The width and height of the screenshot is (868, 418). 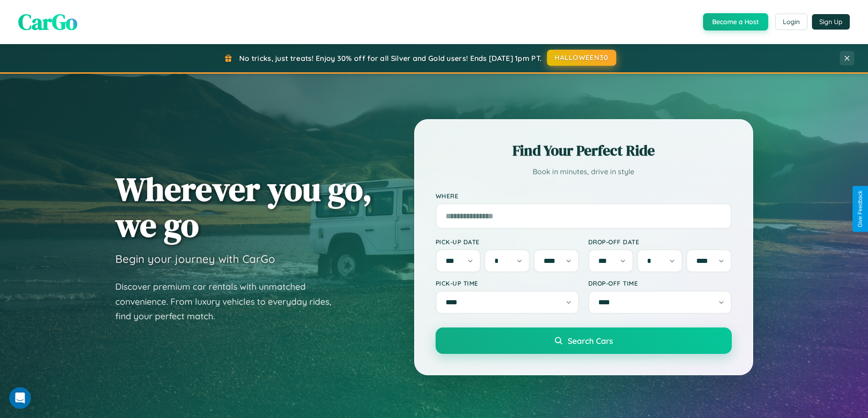 What do you see at coordinates (229, 302) in the screenshot?
I see `p: Discover premium car rentals with unmatched convenience. From luxury vehicles to everyday rides, ...` at bounding box center [229, 302].